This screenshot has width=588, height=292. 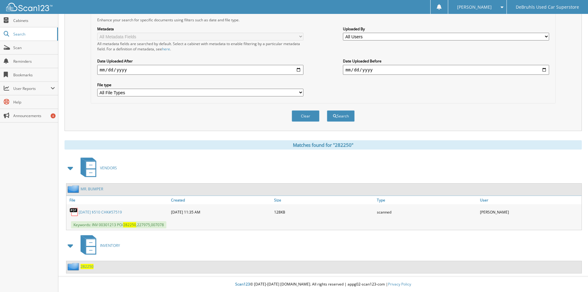 What do you see at coordinates (446, 70) in the screenshot?
I see `input: end` at bounding box center [446, 70].